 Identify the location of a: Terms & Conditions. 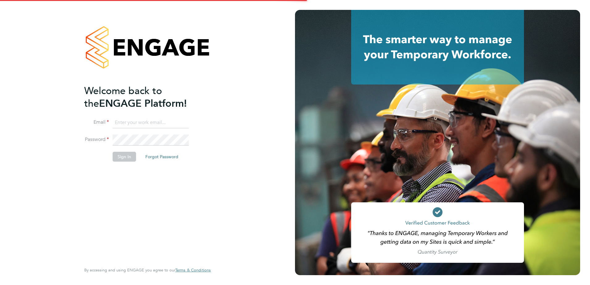
(193, 270).